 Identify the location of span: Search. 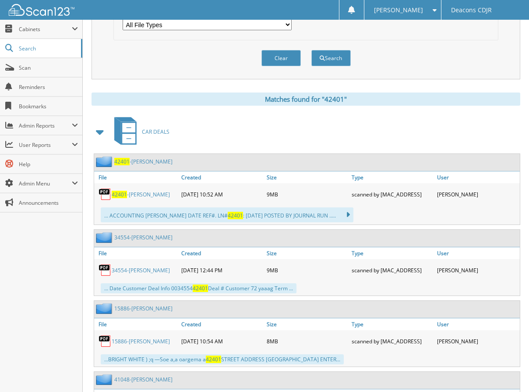
(48, 48).